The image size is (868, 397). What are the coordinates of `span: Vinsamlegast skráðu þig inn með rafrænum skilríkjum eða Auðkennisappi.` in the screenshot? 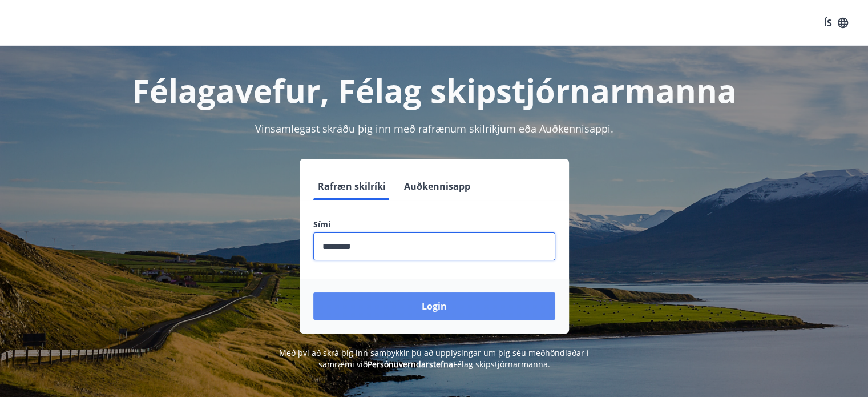 It's located at (435, 129).